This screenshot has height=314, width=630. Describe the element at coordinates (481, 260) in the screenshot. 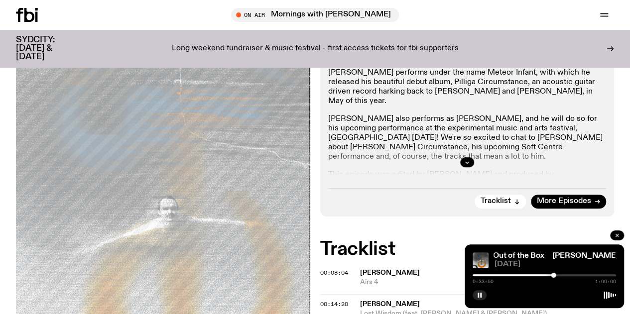

I see `img: An arty glitched black and white photo of Liam treading water in a creek or river.` at that location.